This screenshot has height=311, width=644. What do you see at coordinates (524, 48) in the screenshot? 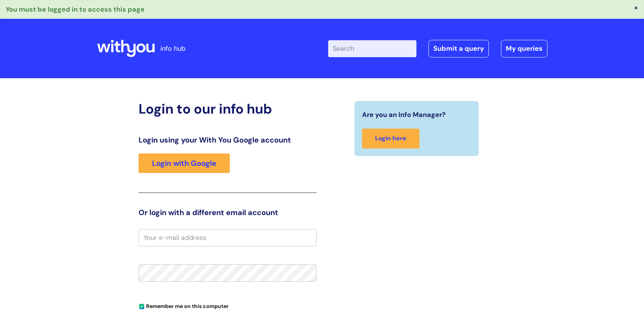
I see `a: My queries` at bounding box center [524, 48].